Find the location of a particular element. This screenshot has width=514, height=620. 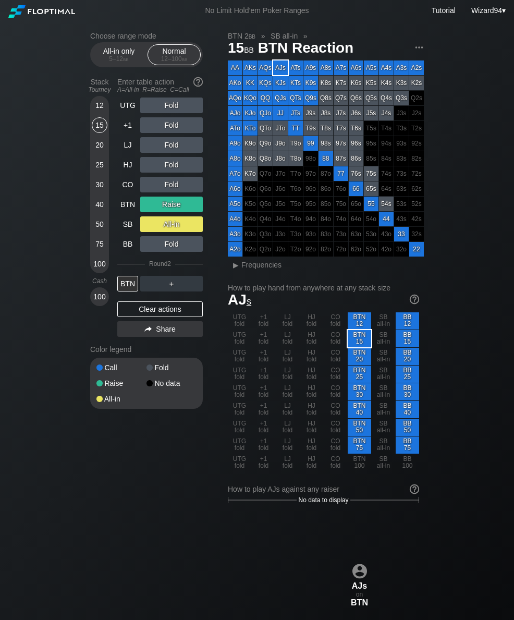

div: +1 is located at coordinates (128, 125).